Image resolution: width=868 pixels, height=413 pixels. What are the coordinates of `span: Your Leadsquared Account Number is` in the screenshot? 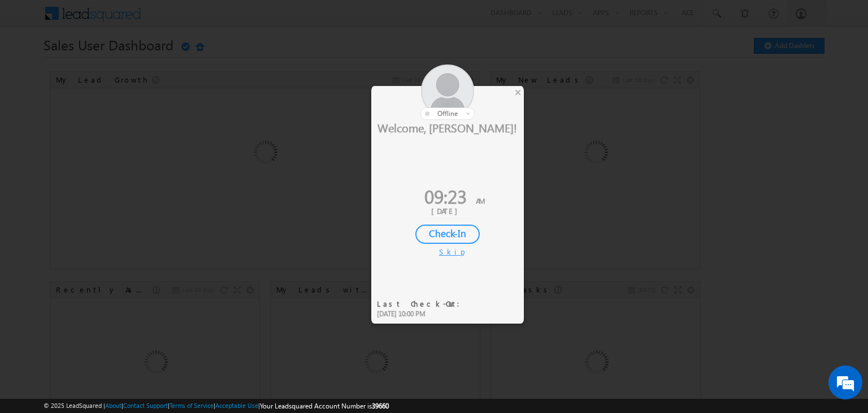 It's located at (324, 405).